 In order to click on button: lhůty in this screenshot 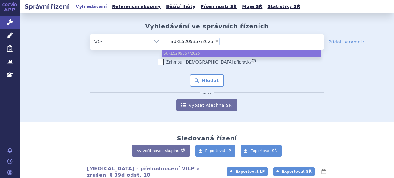, I will do `click(324, 171)`.